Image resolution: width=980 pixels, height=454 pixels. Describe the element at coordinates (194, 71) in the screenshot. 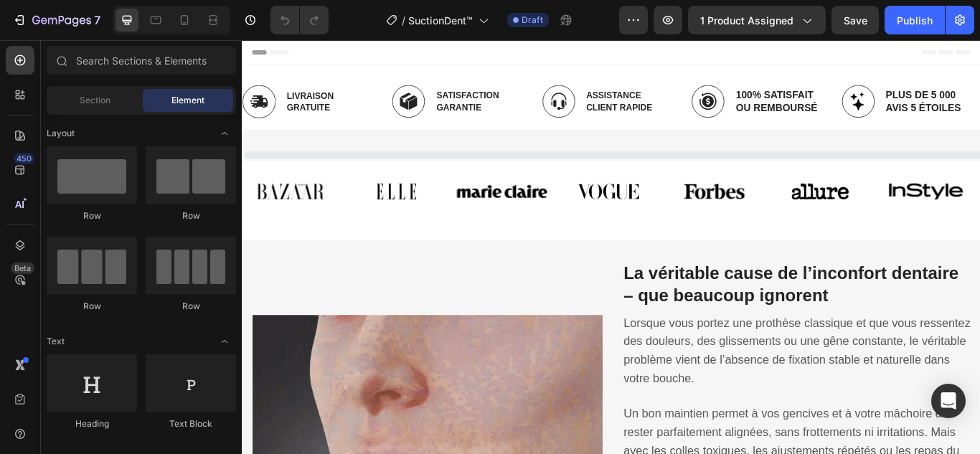

I see `img: gempages_574280435123618862-878beb9b-2cf5-4021-b36e-5ca7c3bd14e0.svg` at that location.